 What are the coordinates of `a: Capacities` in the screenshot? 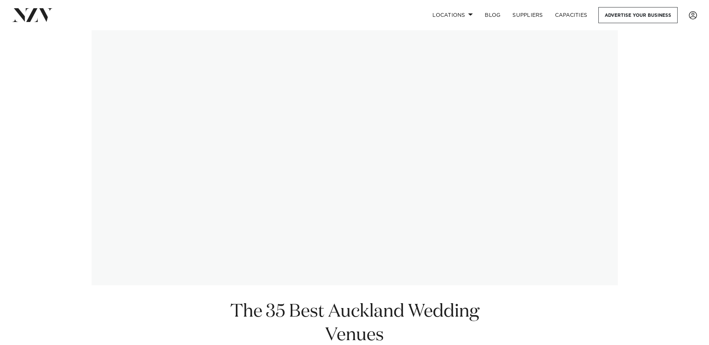 It's located at (571, 15).